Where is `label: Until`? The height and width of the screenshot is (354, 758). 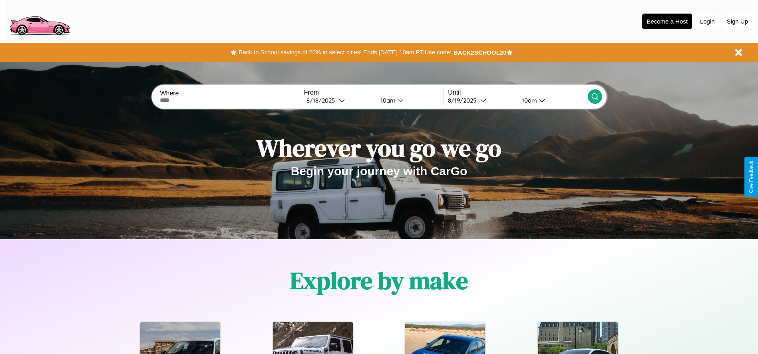
label: Until is located at coordinates (517, 93).